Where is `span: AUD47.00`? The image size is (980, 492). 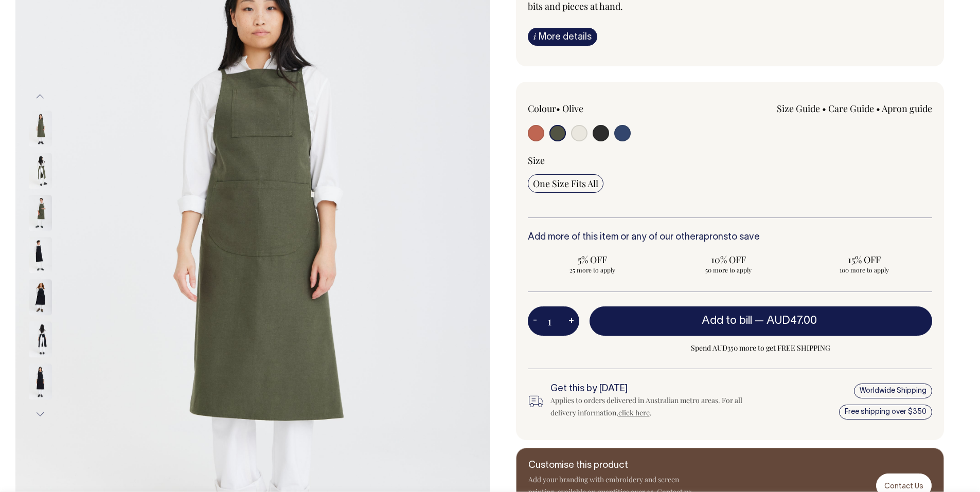
span: AUD47.00 is located at coordinates (792, 321).